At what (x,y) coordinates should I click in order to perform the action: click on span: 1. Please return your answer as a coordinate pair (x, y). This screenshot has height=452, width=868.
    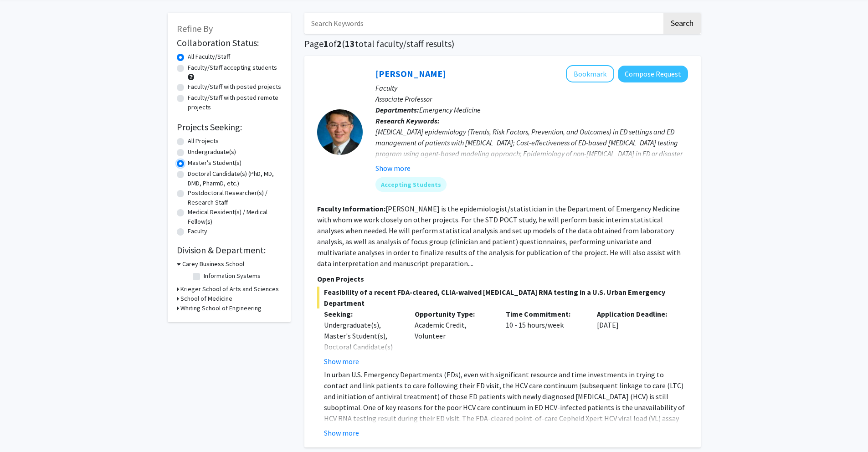
    Looking at the image, I should click on (326, 43).